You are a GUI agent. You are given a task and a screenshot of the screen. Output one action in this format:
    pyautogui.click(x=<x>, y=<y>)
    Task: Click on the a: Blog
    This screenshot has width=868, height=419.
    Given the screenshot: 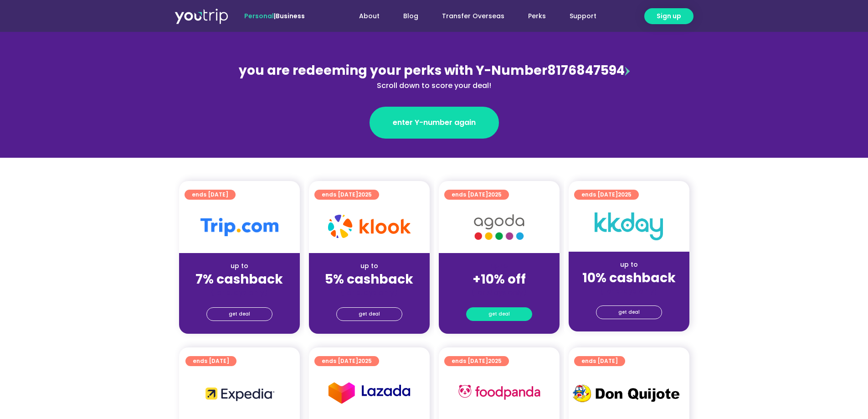 What is the action you would take?
    pyautogui.click(x=410, y=16)
    